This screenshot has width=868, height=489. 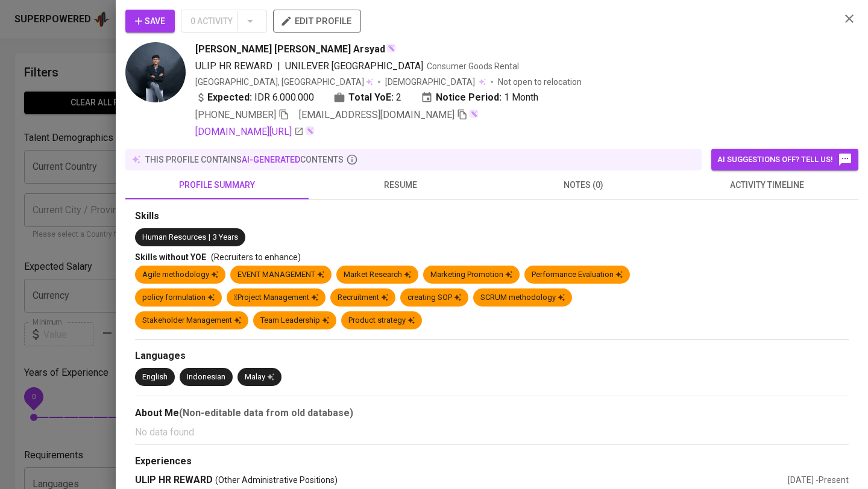 What do you see at coordinates (377, 275) in the screenshot?
I see `div: Market Research` at bounding box center [377, 275].